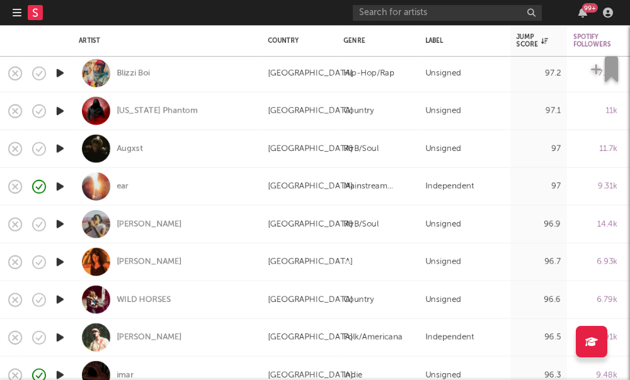 Image resolution: width=630 pixels, height=380 pixels. What do you see at coordinates (122, 186) in the screenshot?
I see `div: ear` at bounding box center [122, 186].